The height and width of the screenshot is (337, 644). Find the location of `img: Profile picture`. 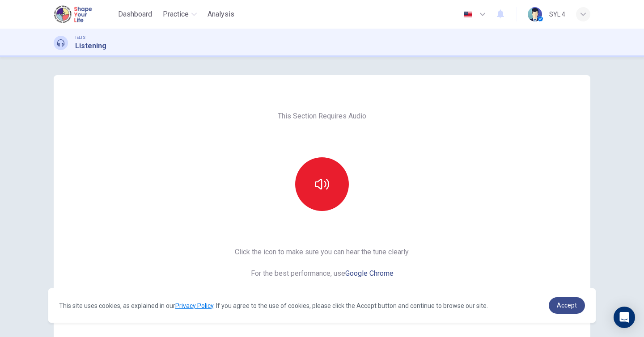

img: Profile picture is located at coordinates (535, 14).